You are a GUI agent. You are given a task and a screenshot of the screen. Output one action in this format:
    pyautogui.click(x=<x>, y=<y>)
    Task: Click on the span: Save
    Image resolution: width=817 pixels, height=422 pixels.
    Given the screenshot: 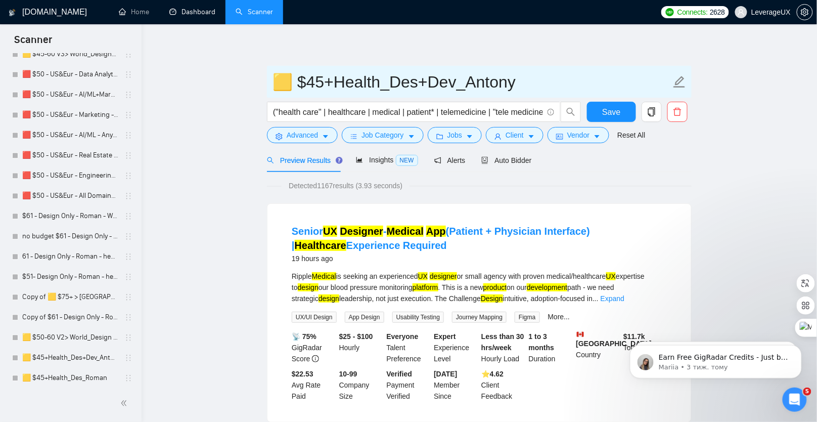 What is the action you would take?
    pyautogui.click(x=611, y=112)
    